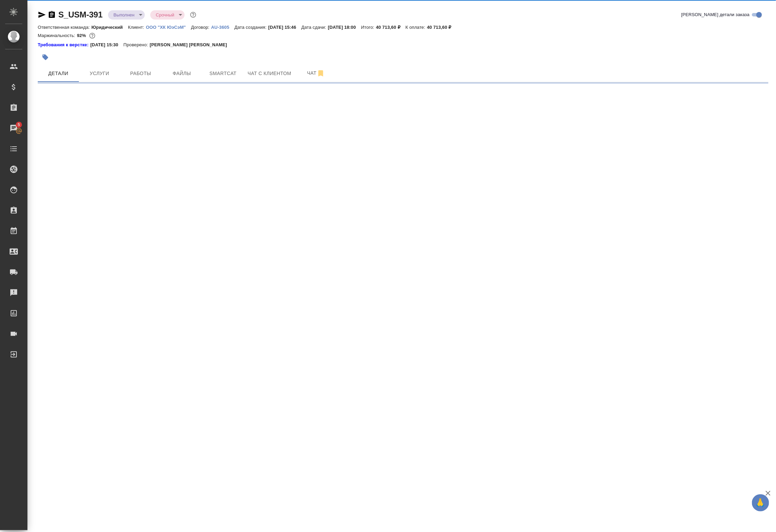 This screenshot has width=776, height=532. Describe the element at coordinates (137, 27) in the screenshot. I see `p: Клиент:` at that location.